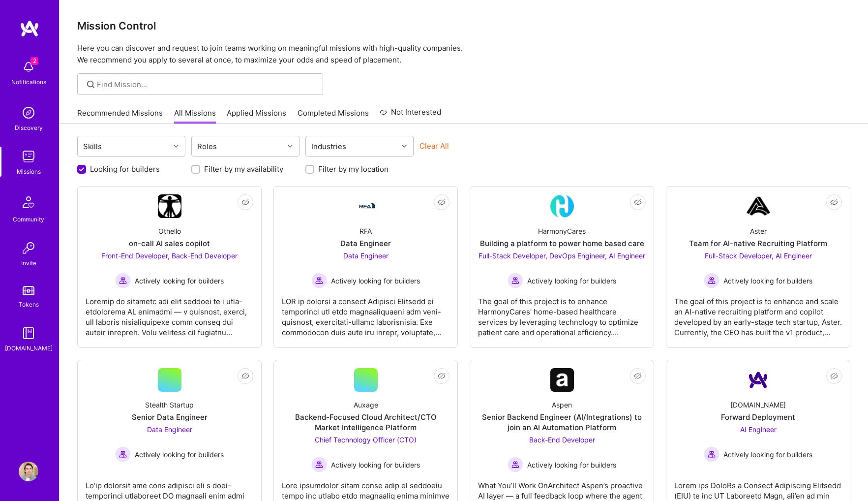  Describe the element at coordinates (758, 231) in the screenshot. I see `div: Aster` at that location.